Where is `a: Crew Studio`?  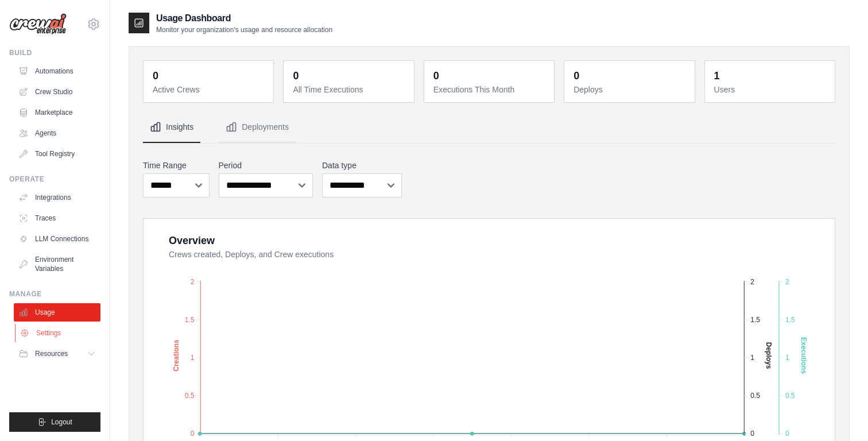
a: Crew Studio is located at coordinates (57, 92).